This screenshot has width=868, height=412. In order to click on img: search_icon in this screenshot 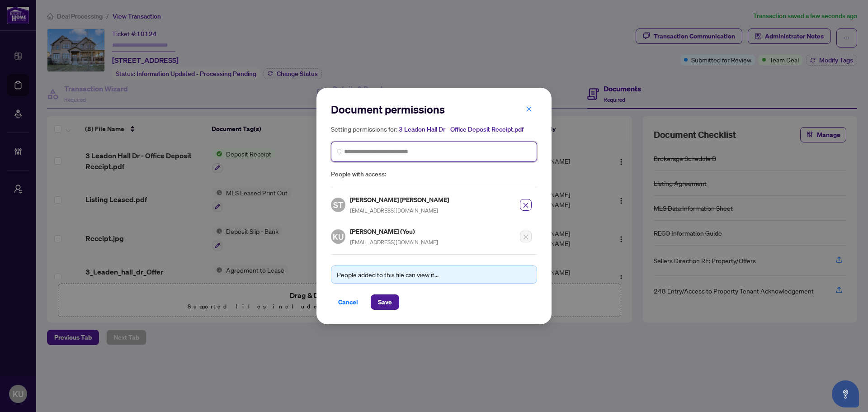, I will do `click(340, 152)`.